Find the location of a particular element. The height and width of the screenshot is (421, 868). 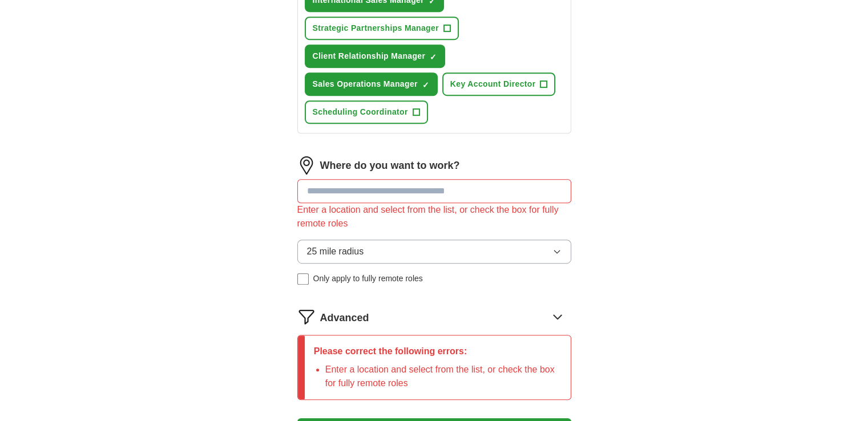

li: Enter a location and select from the list, or check the box for fully remote roles is located at coordinates (443, 376).